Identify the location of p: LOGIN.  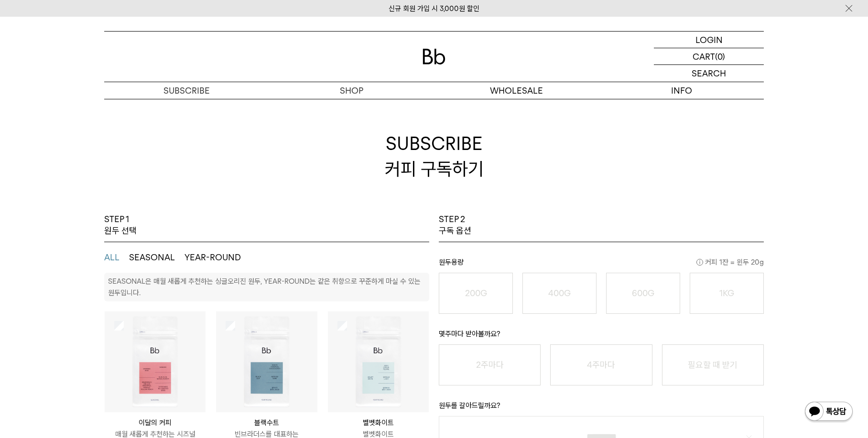
(708, 40).